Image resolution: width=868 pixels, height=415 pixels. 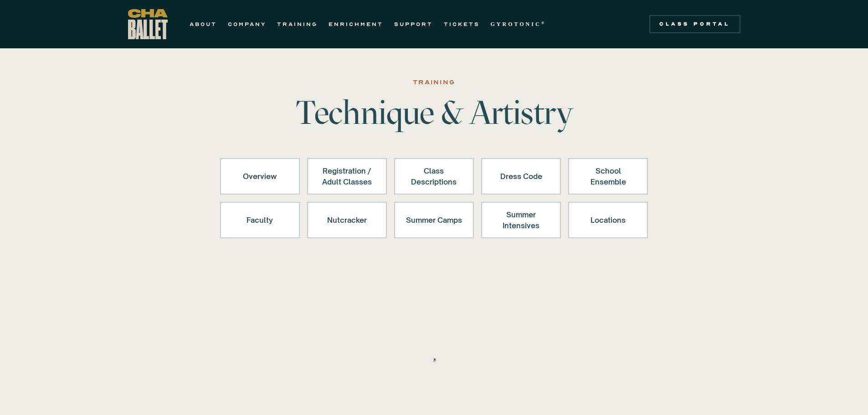 What do you see at coordinates (608, 176) in the screenshot?
I see `div: School Ensemble` at bounding box center [608, 176].